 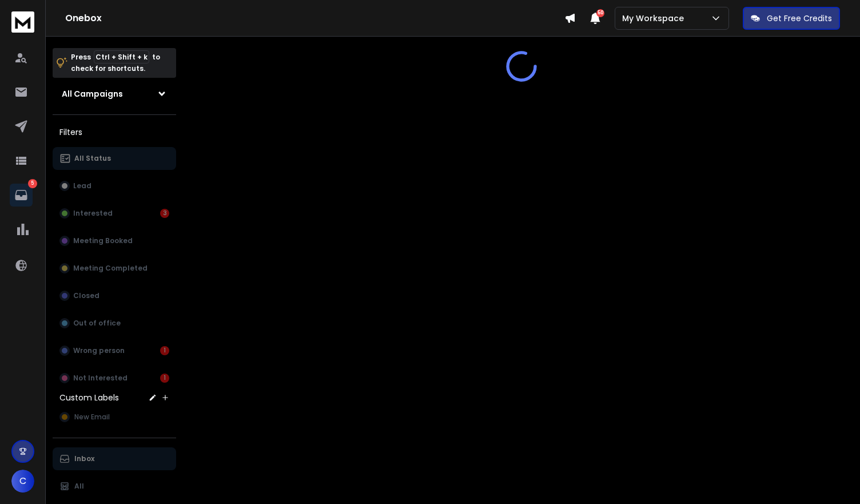 I want to click on p: 5, so click(x=33, y=183).